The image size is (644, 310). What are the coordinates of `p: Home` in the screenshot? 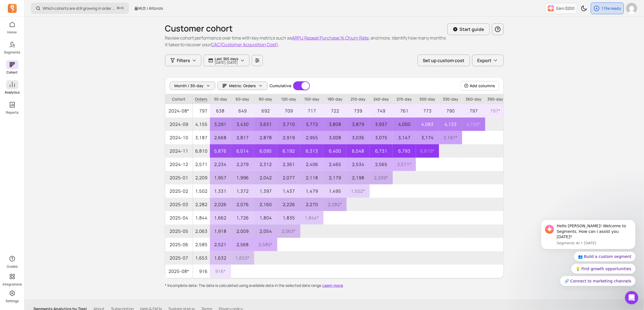 It's located at (12, 32).